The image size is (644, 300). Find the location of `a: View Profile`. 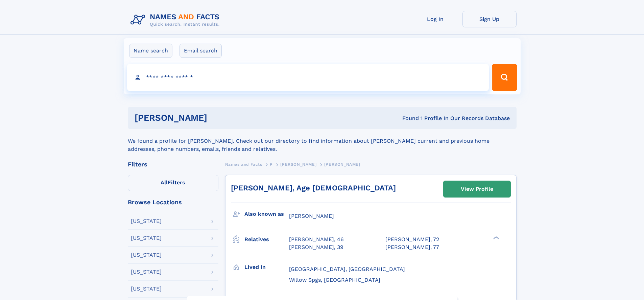

a: View Profile is located at coordinates (477, 189).